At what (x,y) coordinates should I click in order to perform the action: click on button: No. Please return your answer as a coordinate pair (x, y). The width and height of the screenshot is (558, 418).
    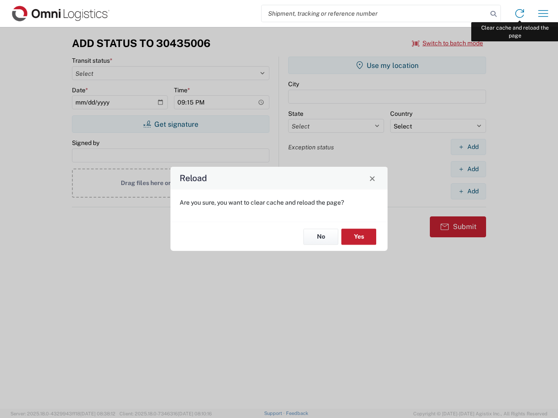
    Looking at the image, I should click on (321, 237).